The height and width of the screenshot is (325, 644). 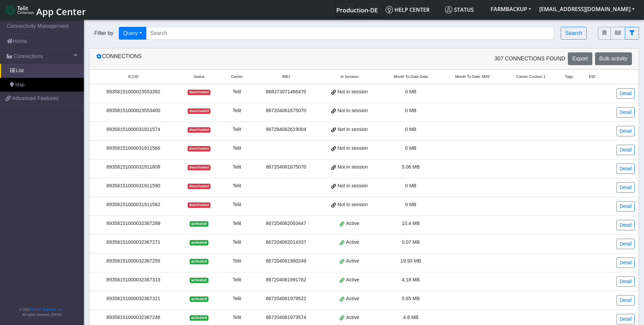 I want to click on img: status.svg, so click(x=449, y=10).